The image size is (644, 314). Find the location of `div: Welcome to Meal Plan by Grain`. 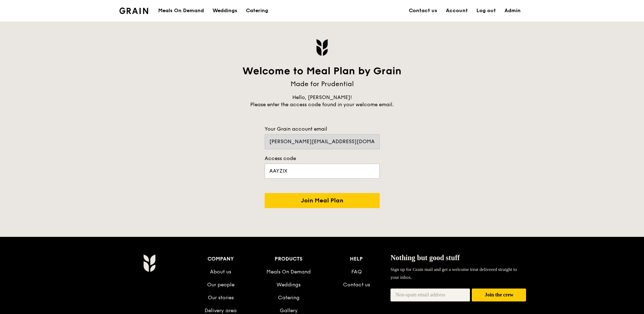

div: Welcome to Meal Plan by Grain is located at coordinates (322, 71).